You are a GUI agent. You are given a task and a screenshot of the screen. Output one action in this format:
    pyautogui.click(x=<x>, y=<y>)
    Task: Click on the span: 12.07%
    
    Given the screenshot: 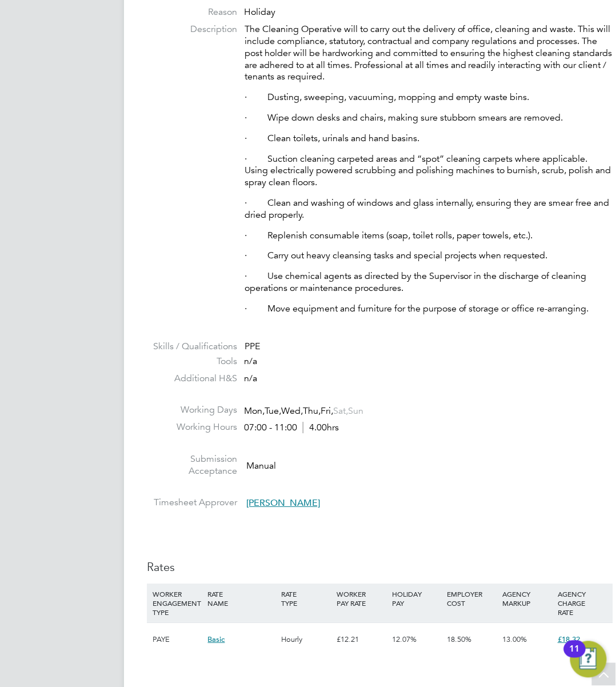 What is the action you would take?
    pyautogui.click(x=404, y=640)
    